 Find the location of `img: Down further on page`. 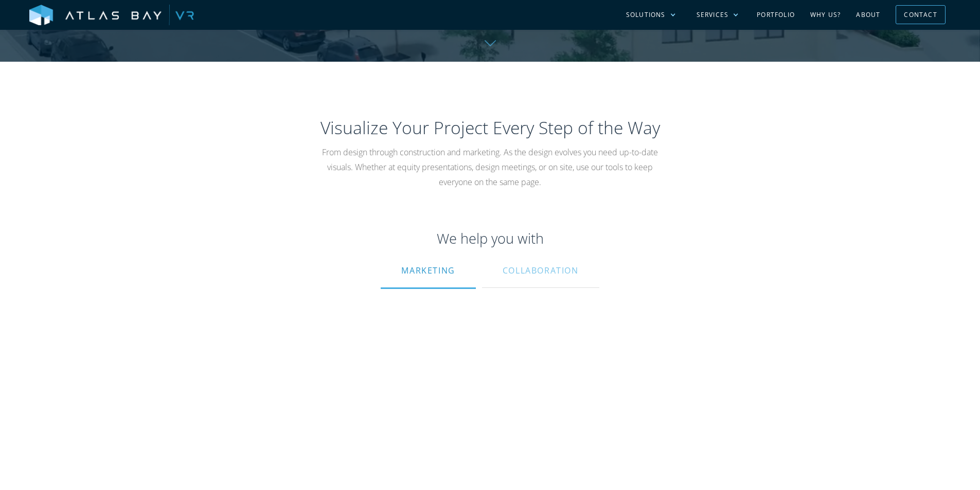

img: Down further on page is located at coordinates (490, 44).